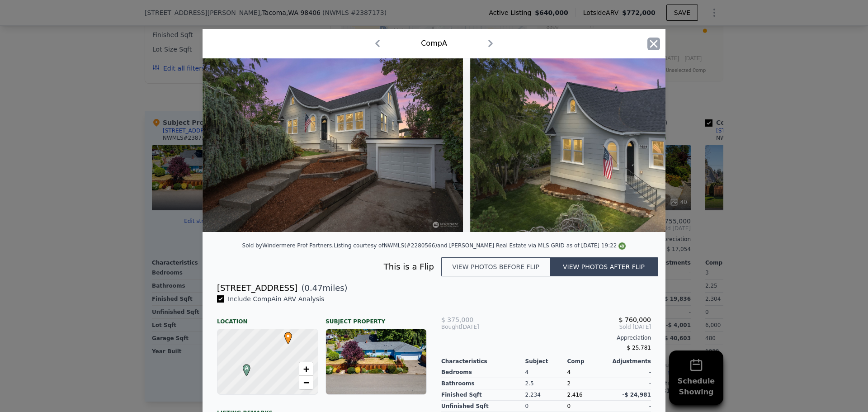  What do you see at coordinates (588, 361) in the screenshot?
I see `div: Comp` at bounding box center [588, 361].